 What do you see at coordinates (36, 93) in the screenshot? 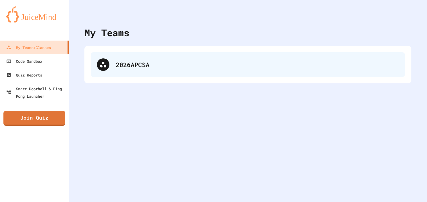
I see `div: Smart Doorbell & Ping Pong Launcher` at bounding box center [36, 93].